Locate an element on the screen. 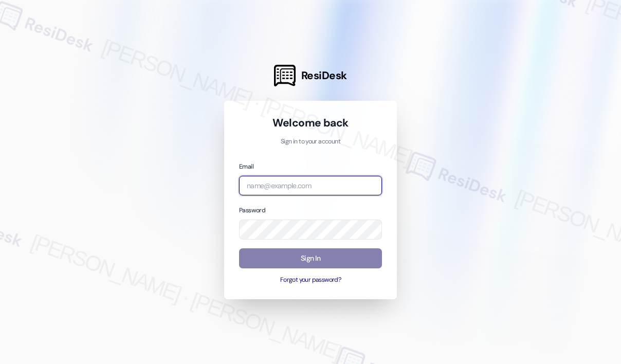  button: Forgot your password? is located at coordinates (310, 280).